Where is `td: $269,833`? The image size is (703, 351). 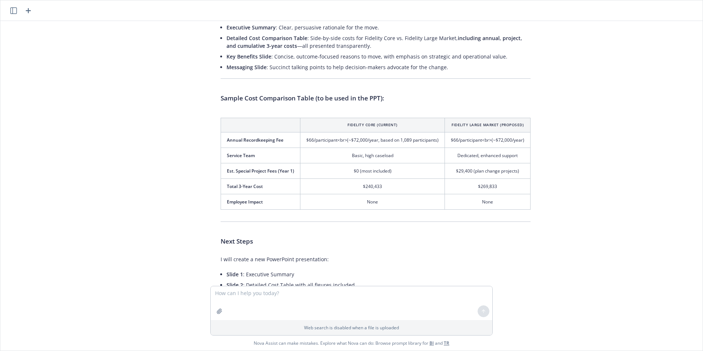
td: $269,833 is located at coordinates (488, 186).